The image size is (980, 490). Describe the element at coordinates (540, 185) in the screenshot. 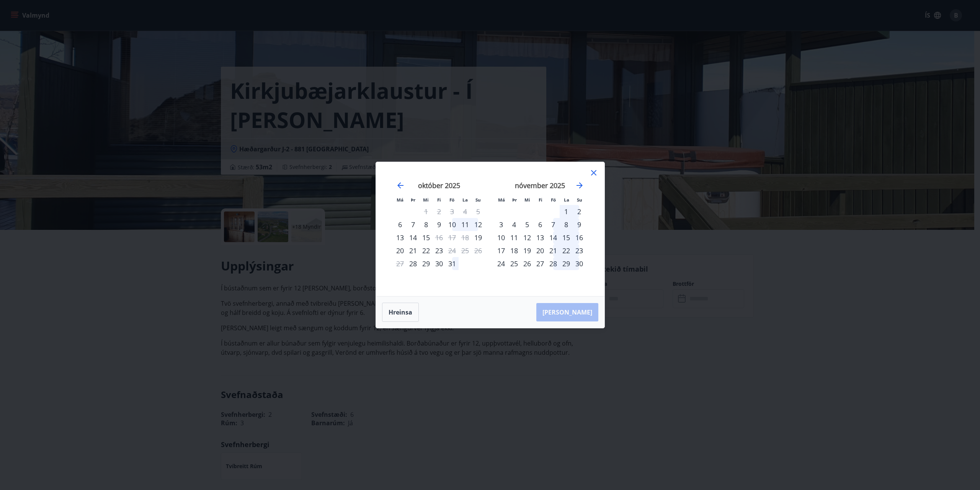

I see `strong: nóvember 2025` at that location.